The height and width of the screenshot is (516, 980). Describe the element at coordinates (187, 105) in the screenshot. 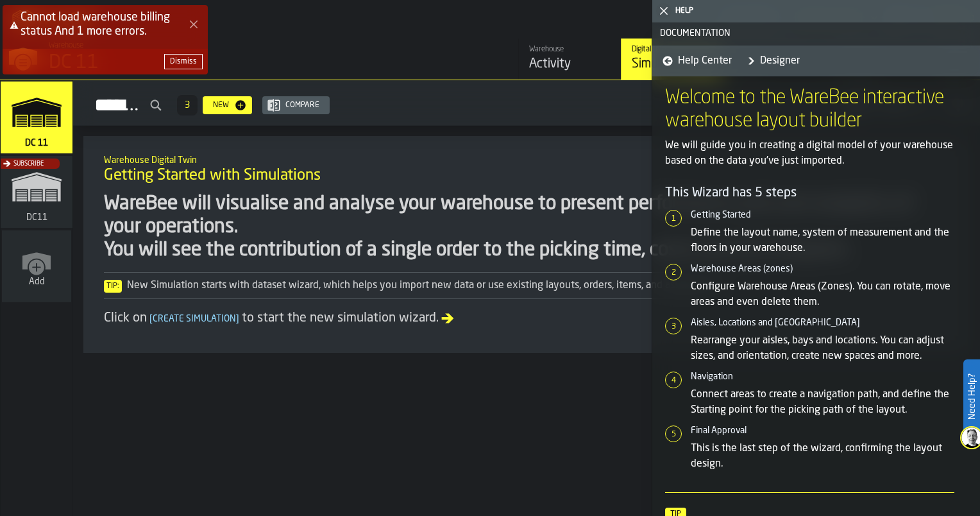

I see `div: ButtonLoadMore-Load More-Prev-First-Last` at that location.